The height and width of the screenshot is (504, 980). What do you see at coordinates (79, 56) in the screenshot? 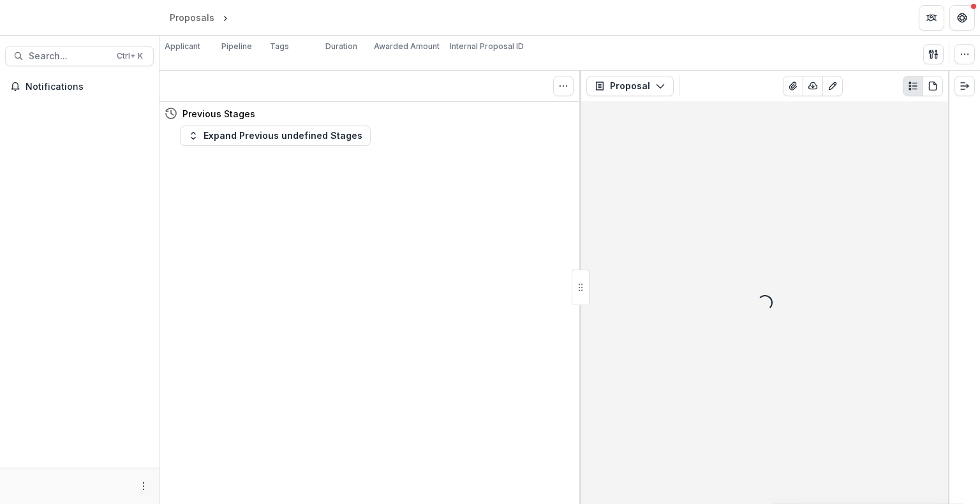
I see `button: Search...` at bounding box center [79, 56].